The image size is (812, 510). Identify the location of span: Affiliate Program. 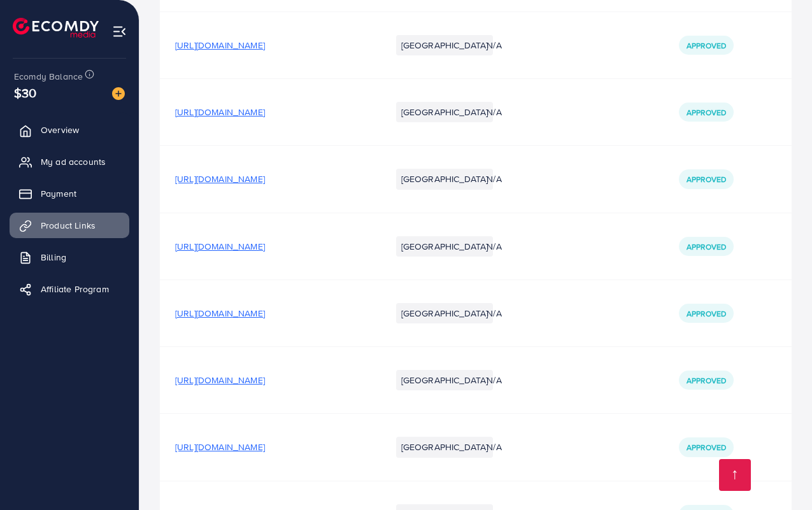
(74, 289).